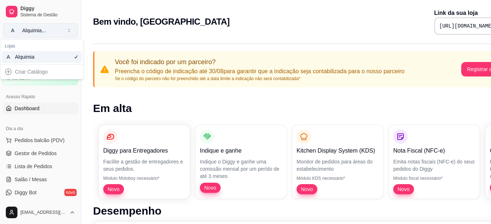 The image size is (491, 224). What do you see at coordinates (36, 154) in the screenshot?
I see `span: Gestor de Pedidos` at bounding box center [36, 154].